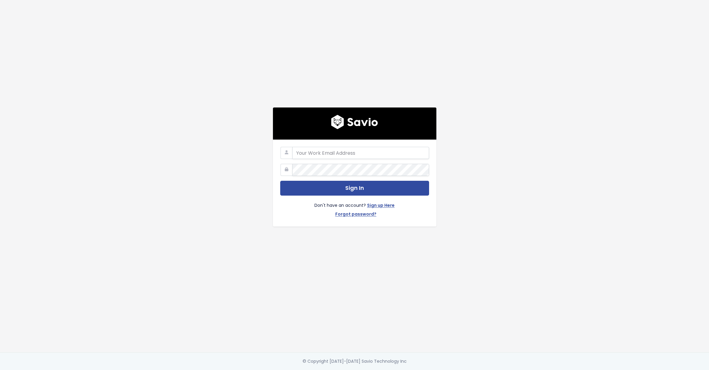 The width and height of the screenshot is (709, 370). I want to click on a: Forgot password?, so click(356, 214).